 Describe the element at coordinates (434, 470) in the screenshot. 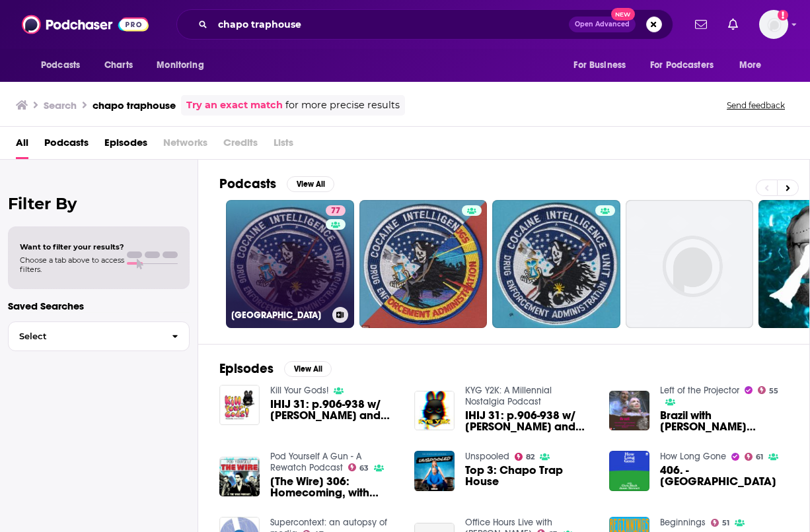

I see `img: Top 3: Chapo Trap House` at that location.